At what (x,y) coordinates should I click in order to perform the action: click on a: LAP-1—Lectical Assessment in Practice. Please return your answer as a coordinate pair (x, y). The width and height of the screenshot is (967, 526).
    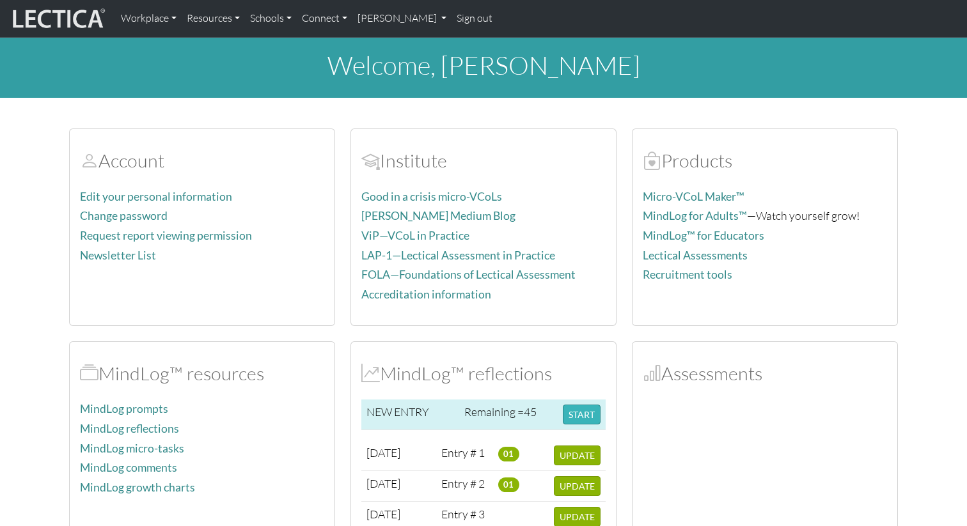
    Looking at the image, I should click on (458, 255).